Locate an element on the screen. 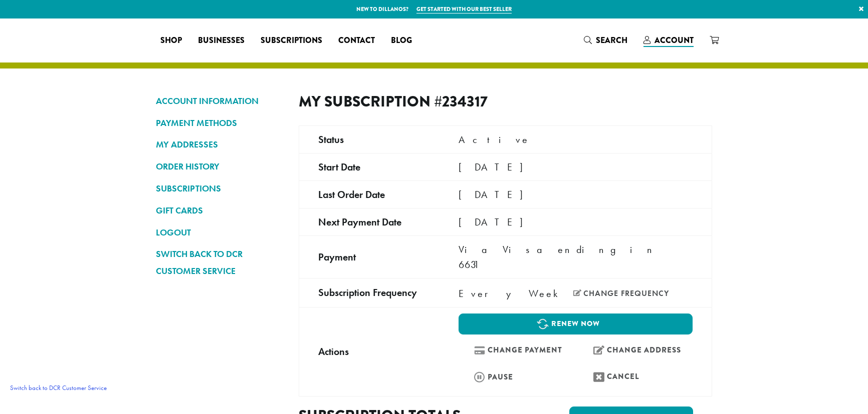 The image size is (868, 414). a: Get started with our best seller is located at coordinates (464, 9).